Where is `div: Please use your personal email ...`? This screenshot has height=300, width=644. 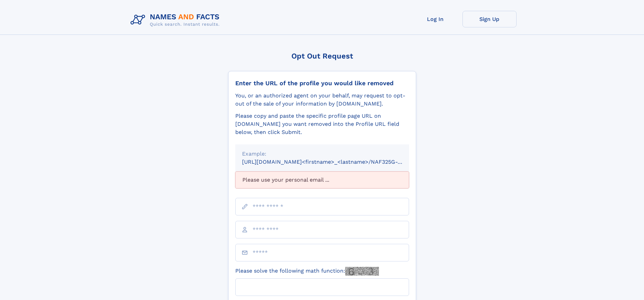 div: Please use your personal email ... is located at coordinates (322, 180).